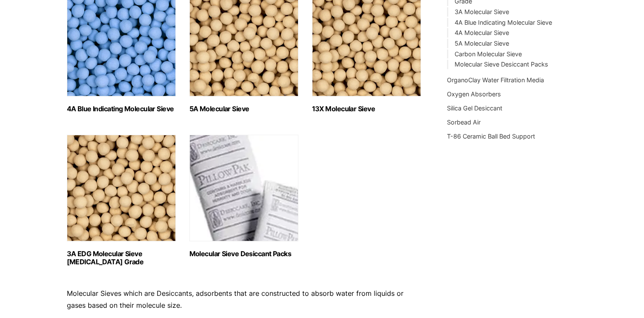 This screenshot has height=318, width=644. Describe the element at coordinates (496, 80) in the screenshot. I see `a: OrganoClay Water Filtration Media` at that location.